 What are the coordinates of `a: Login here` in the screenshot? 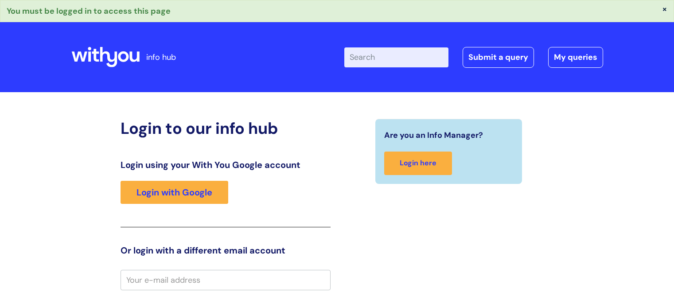 It's located at (418, 163).